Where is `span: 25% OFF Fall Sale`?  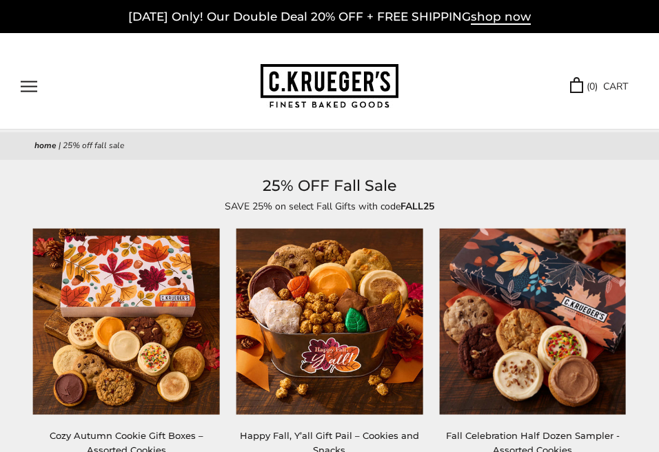
span: 25% OFF Fall Sale is located at coordinates (93, 145).